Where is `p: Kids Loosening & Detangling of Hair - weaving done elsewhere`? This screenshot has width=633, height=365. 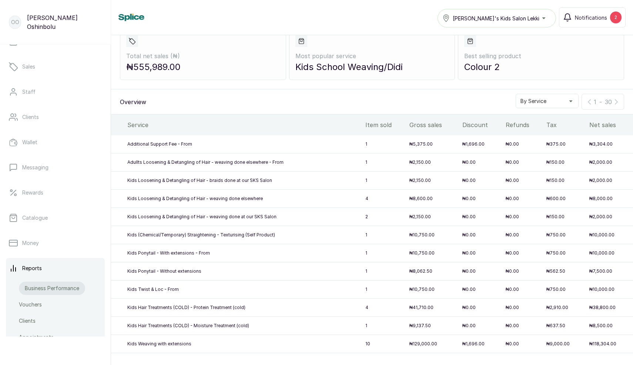 p: Kids Loosening & Detangling of Hair - weaving done elsewhere is located at coordinates (243, 198).